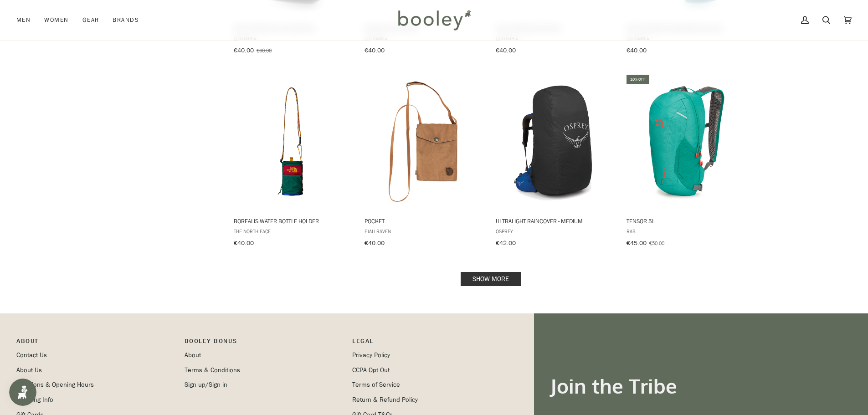 The image size is (868, 415). I want to click on span: The North Face, so click(292, 231).